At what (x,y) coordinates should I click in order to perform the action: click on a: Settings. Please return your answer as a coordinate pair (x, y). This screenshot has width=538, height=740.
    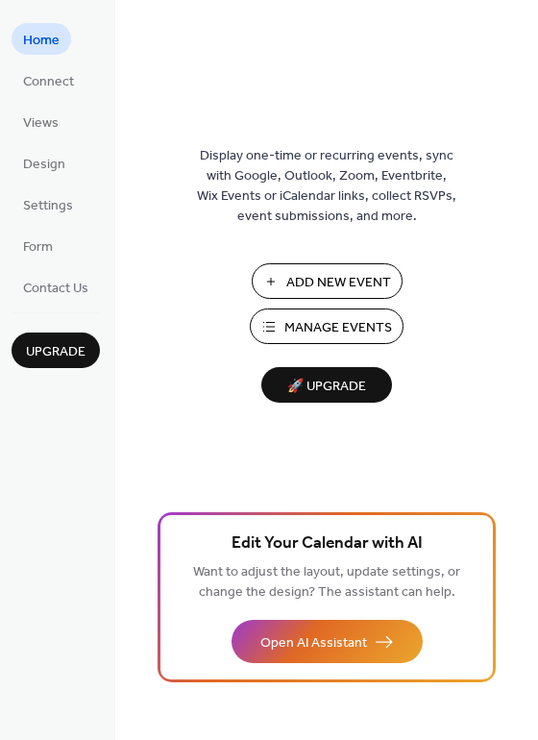
    Looking at the image, I should click on (48, 204).